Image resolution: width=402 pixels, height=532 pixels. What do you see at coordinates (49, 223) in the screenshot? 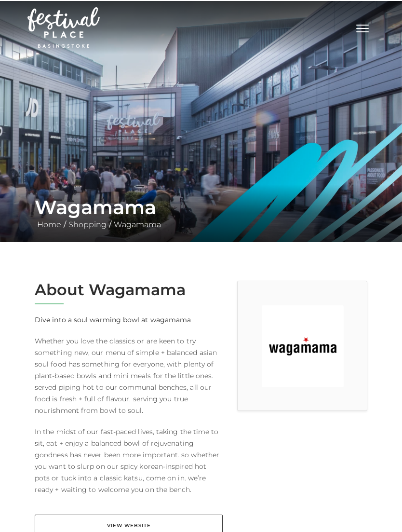
I see `a: Home` at bounding box center [49, 223].